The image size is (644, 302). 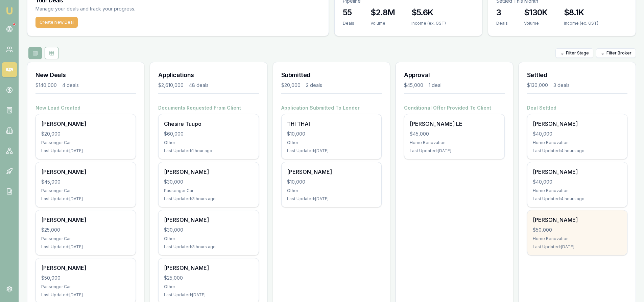 What do you see at coordinates (86, 75) in the screenshot?
I see `h3: New Deals` at bounding box center [86, 75].